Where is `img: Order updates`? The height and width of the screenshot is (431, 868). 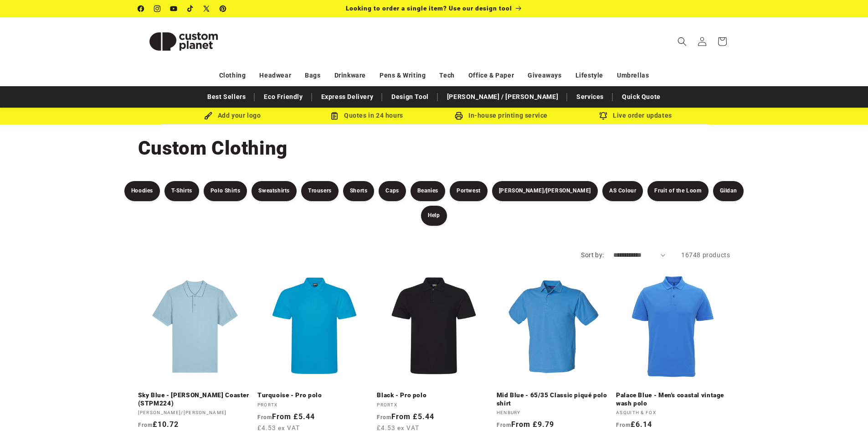 img: Order updates is located at coordinates (603, 116).